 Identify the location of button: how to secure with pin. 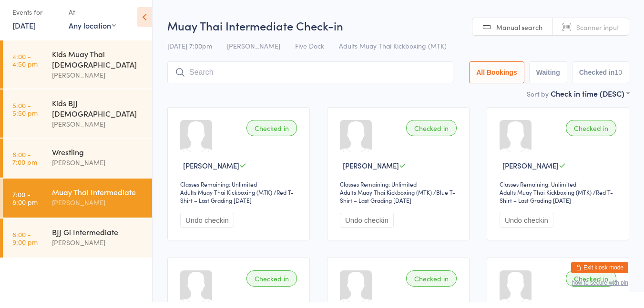
(599, 289).